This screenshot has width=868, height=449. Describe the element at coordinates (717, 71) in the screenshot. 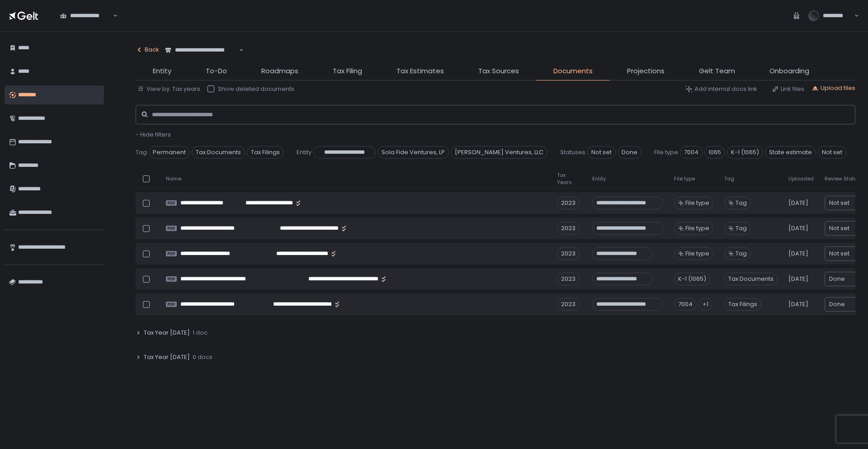

I see `span: Gelt Team` at that location.